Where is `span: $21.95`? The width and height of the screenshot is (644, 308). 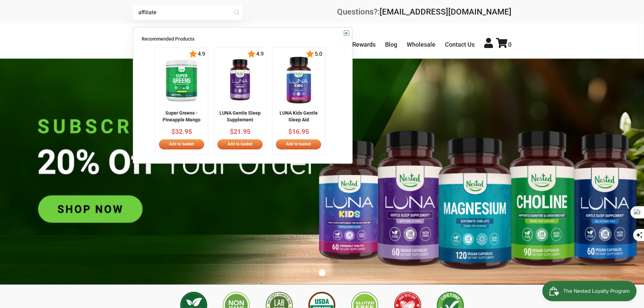
span: $21.95 is located at coordinates (240, 131).